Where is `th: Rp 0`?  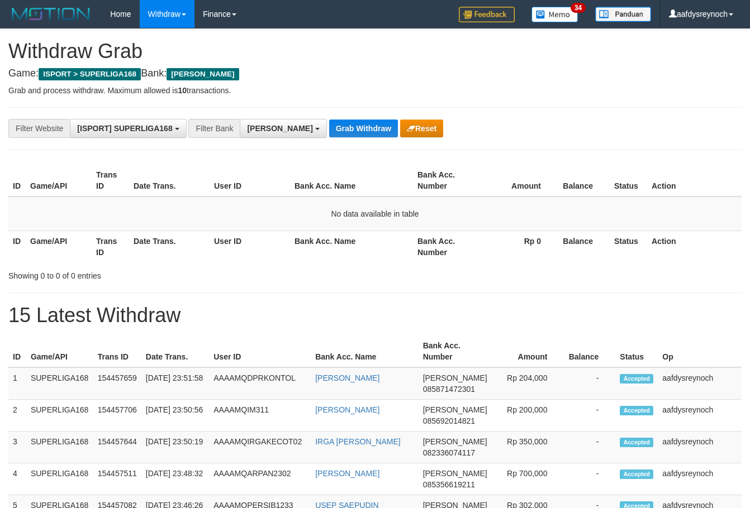 th: Rp 0 is located at coordinates (518, 246).